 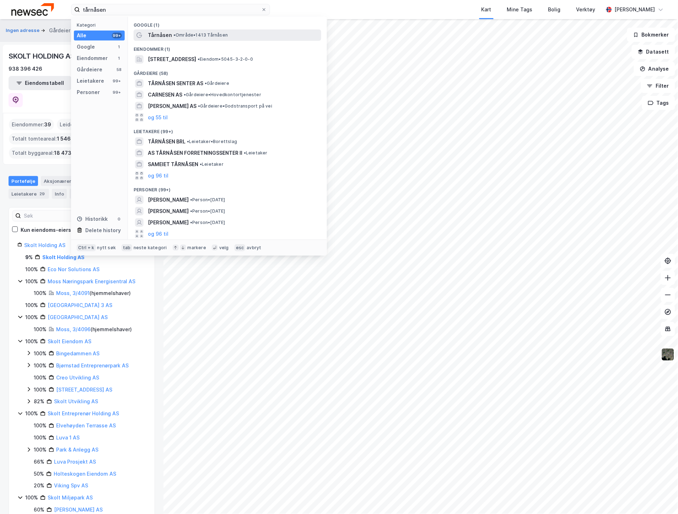 What do you see at coordinates (658, 103) in the screenshot?
I see `button: Tags` at bounding box center [658, 103].